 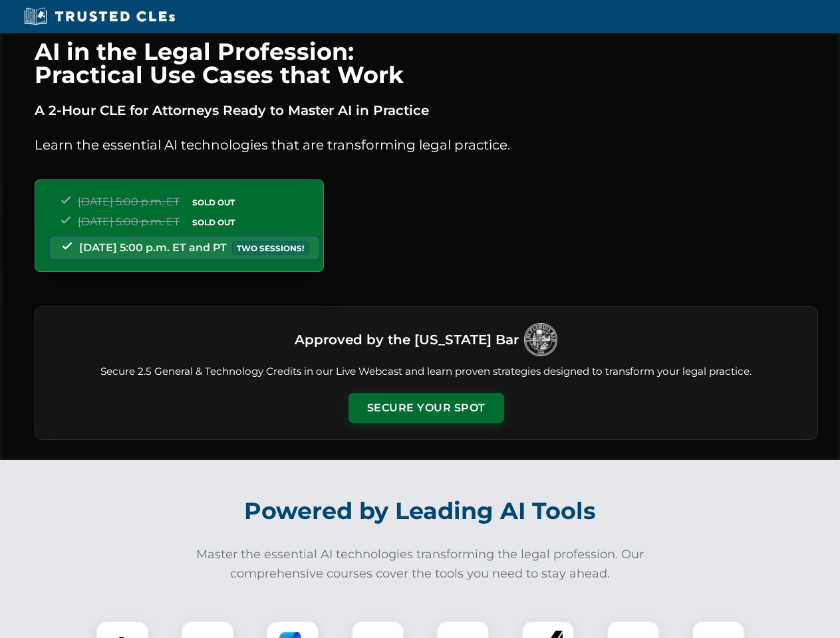 I want to click on img: Logo, so click(x=540, y=340).